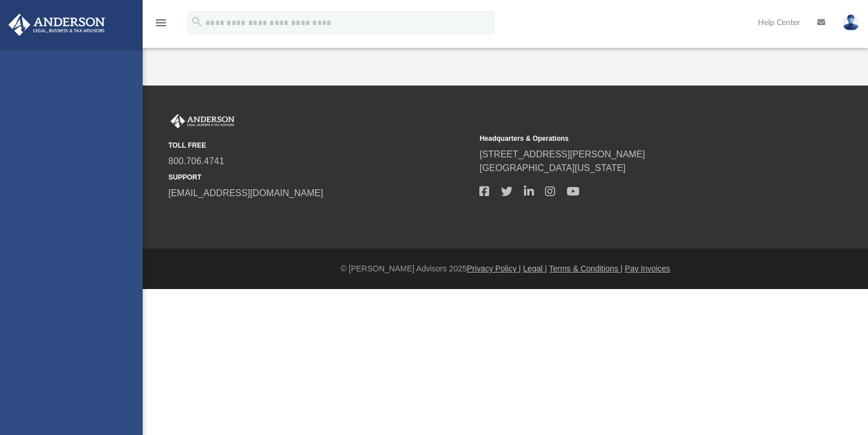 The height and width of the screenshot is (435, 868). What do you see at coordinates (161, 25) in the screenshot?
I see `a: menu` at bounding box center [161, 25].